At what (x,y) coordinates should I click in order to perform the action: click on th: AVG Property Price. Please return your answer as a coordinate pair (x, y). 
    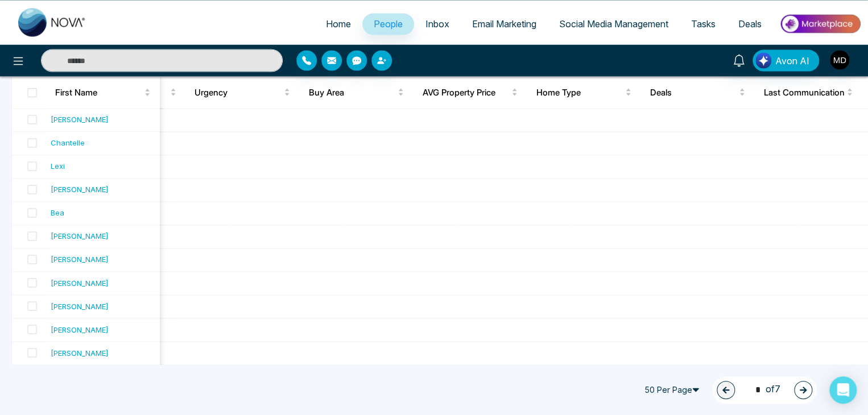
    Looking at the image, I should click on (470, 92).